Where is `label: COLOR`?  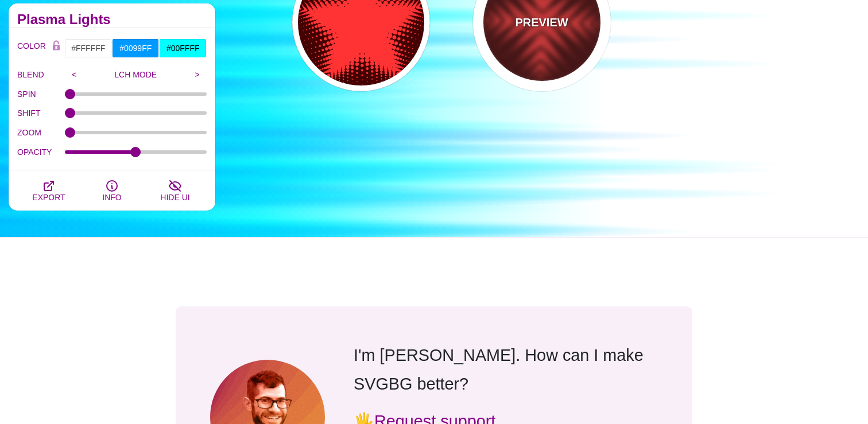 label: COLOR is located at coordinates (32, 48).